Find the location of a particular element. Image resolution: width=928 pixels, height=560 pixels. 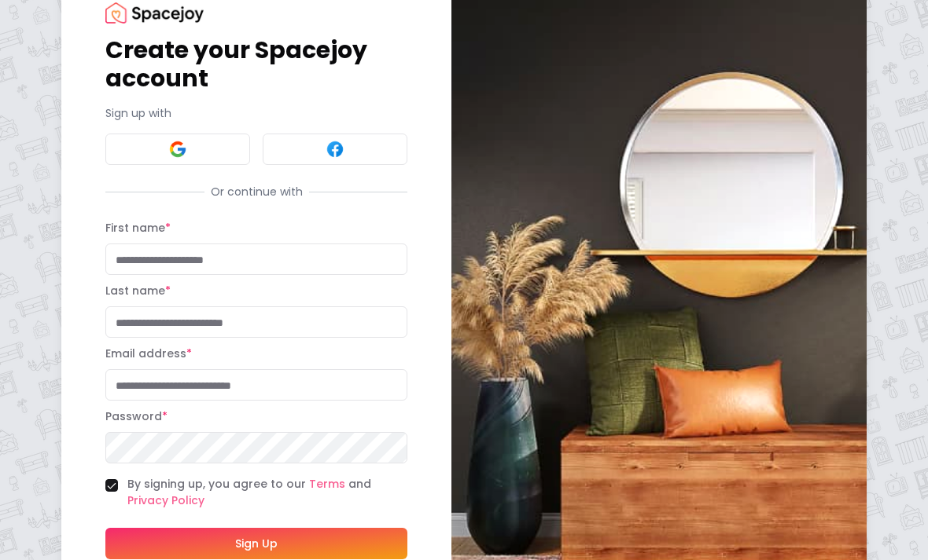

img: Spacejoy Logo is located at coordinates (155, 13).